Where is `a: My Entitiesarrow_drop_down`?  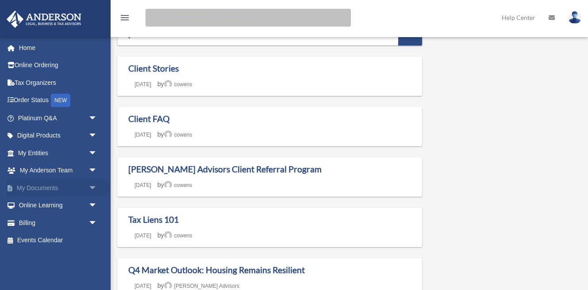 a: My Entitiesarrow_drop_down is located at coordinates (58, 153).